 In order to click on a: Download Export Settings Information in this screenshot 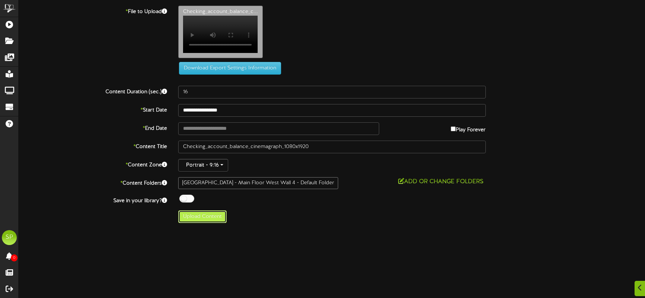, I will do `click(228, 68)`.